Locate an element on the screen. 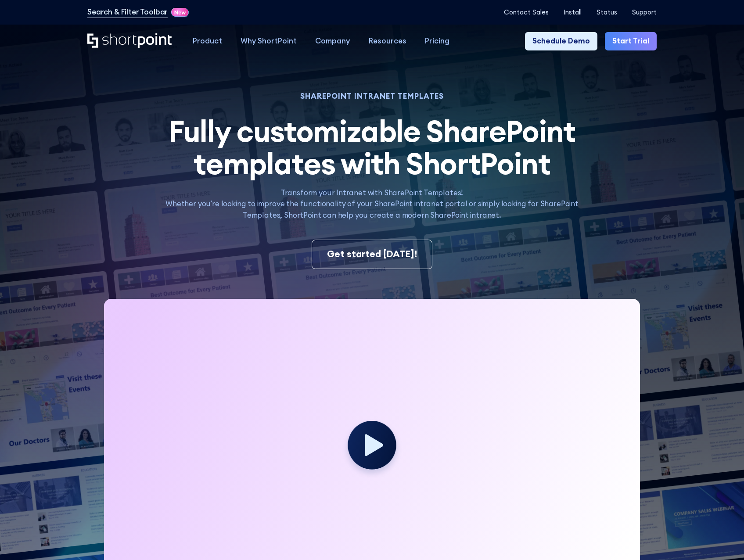 Image resolution: width=744 pixels, height=560 pixels. a: Home is located at coordinates (131, 41).